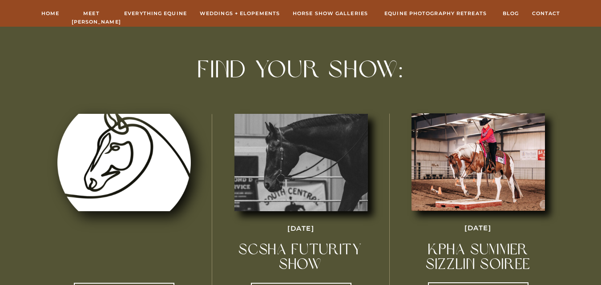 The height and width of the screenshot is (285, 601). Describe the element at coordinates (50, 13) in the screenshot. I see `a: Home` at that location.